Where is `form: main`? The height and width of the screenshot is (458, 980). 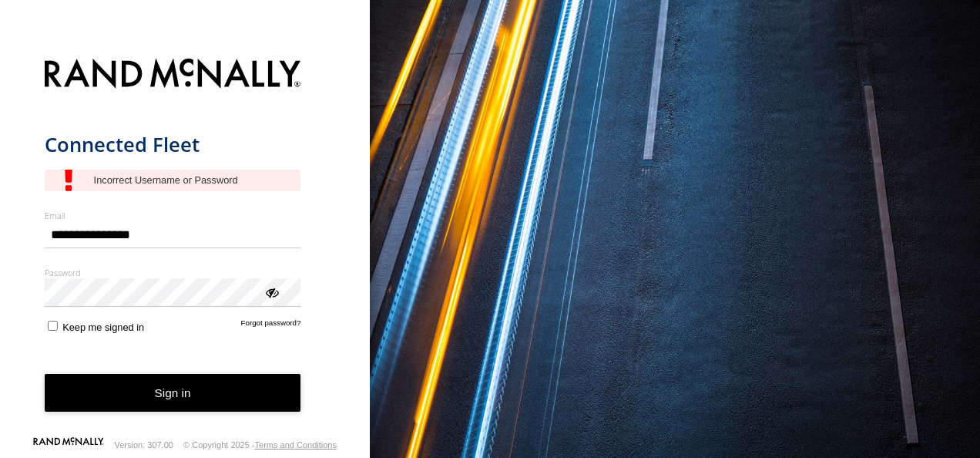
form: main is located at coordinates (185, 243).